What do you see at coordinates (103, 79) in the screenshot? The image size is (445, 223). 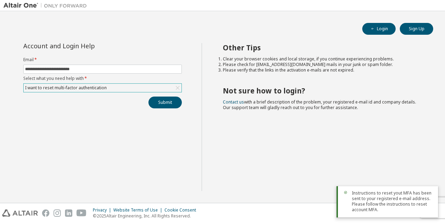 I see `label: Select what you need help with` at bounding box center [103, 79].